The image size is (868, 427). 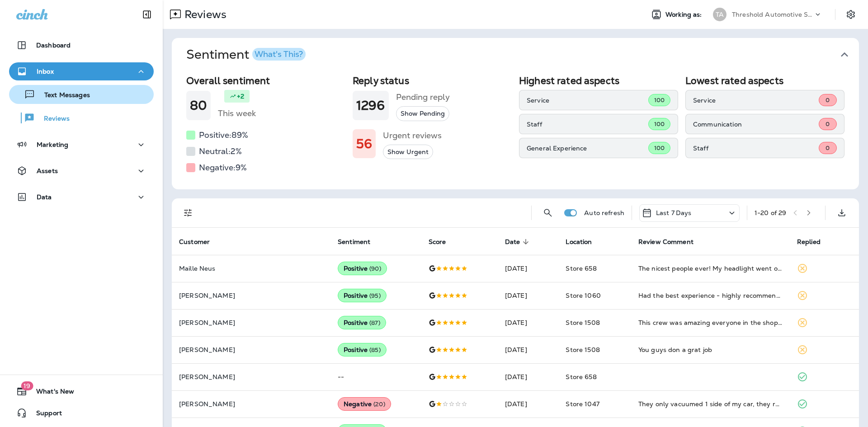 I want to click on span: Review Comment, so click(x=666, y=242).